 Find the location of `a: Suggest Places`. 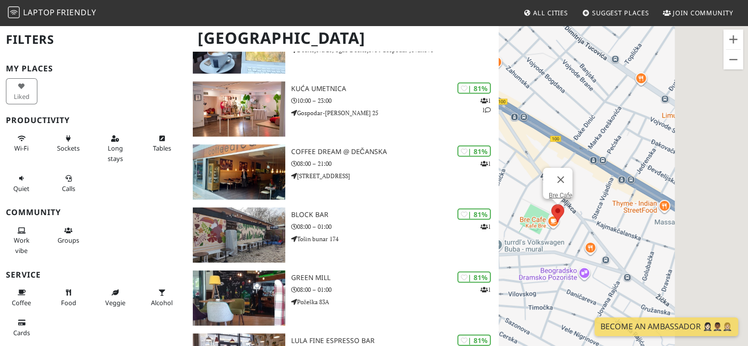

a: Suggest Places is located at coordinates (615, 13).